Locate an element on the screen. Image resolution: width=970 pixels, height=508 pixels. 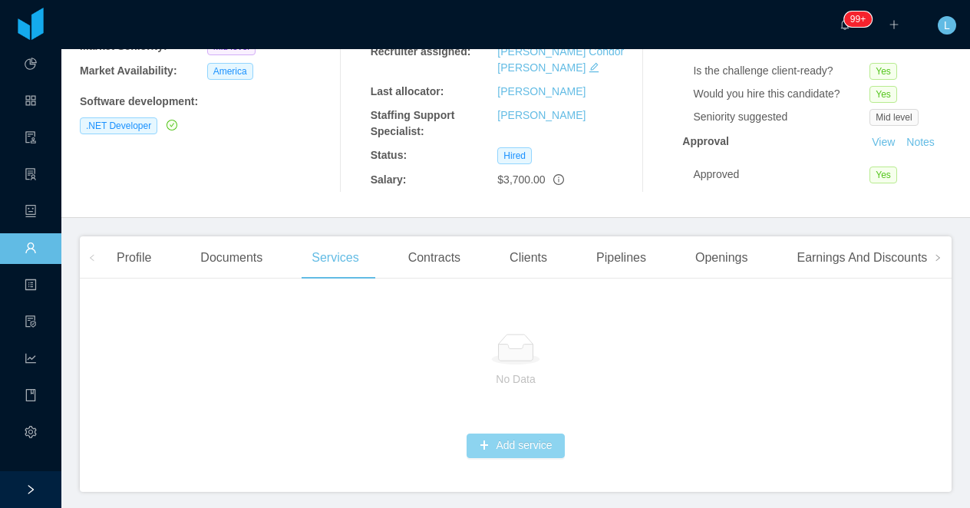
i: icon: left is located at coordinates (92, 258).